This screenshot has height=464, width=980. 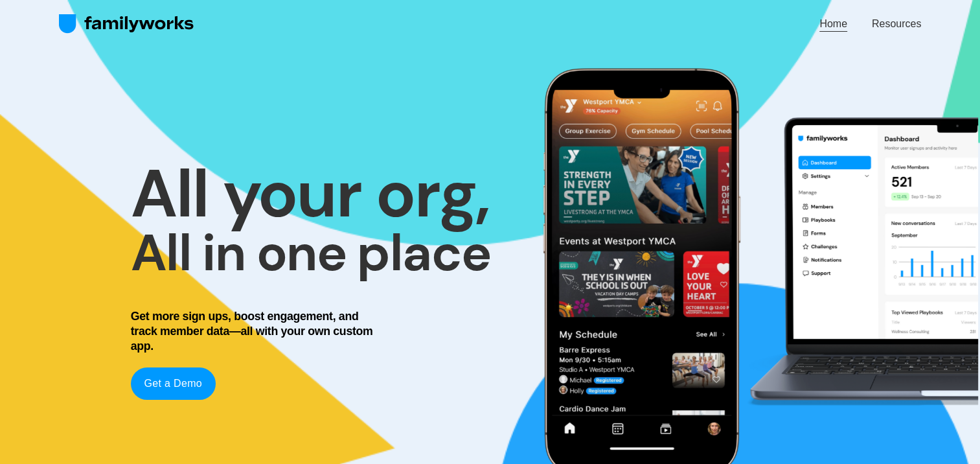 I want to click on strong: All your org,, so click(x=310, y=194).